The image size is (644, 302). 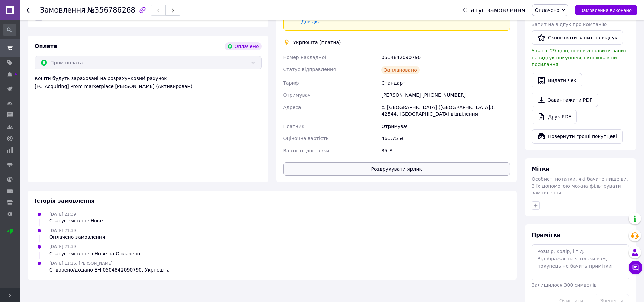 I want to click on span: Номер накладної, so click(x=304, y=57).